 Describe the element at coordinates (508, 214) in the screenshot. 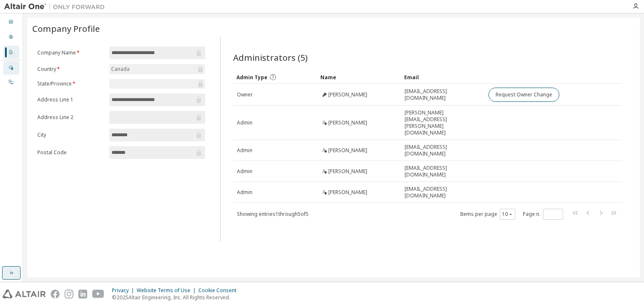

I see `button: 10` at that location.